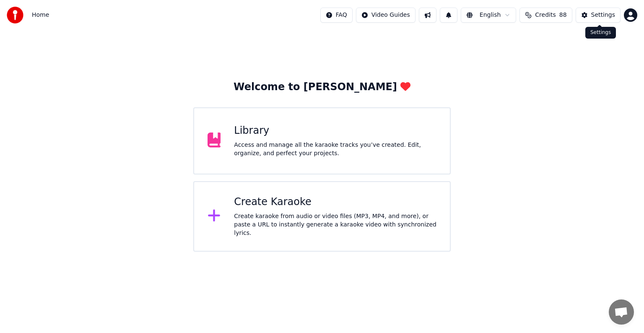  What do you see at coordinates (40, 15) in the screenshot?
I see `span: Home` at bounding box center [40, 15].